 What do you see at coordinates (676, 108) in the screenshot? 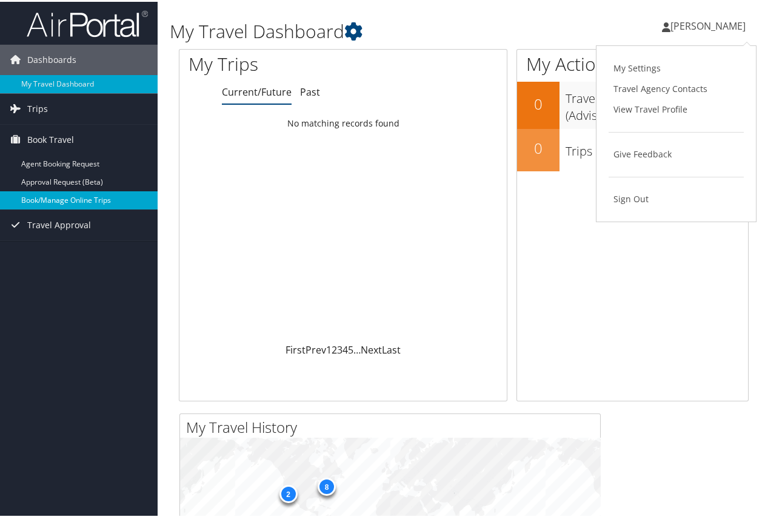
I see `a: View Travel Profile` at bounding box center [676, 108].